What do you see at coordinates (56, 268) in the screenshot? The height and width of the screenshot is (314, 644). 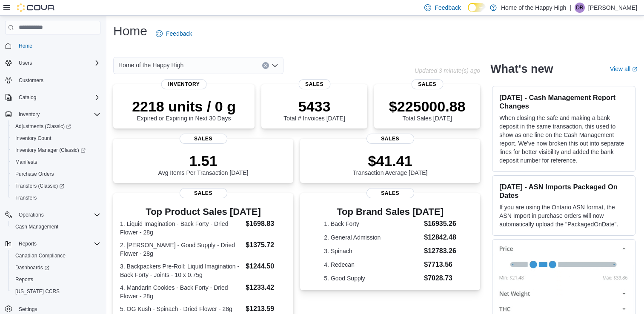 I see `a: Dashboards` at bounding box center [56, 268].